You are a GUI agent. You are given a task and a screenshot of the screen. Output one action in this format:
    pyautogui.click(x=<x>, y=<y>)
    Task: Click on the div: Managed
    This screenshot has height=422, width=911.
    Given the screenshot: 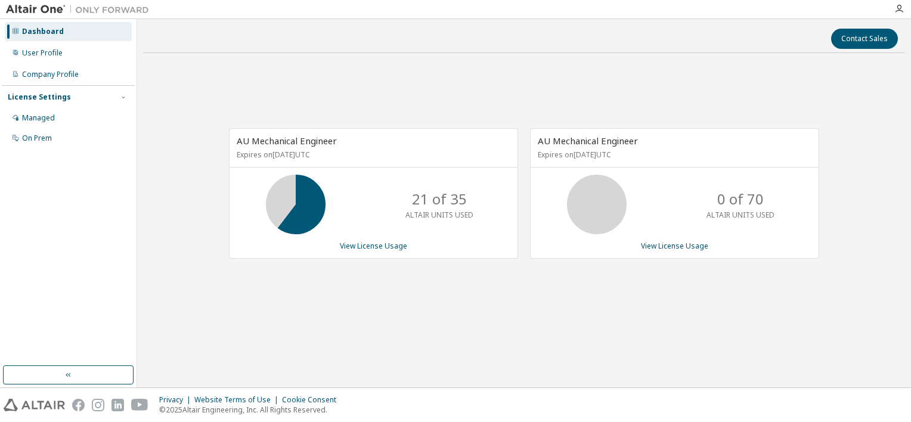 What is the action you would take?
    pyautogui.click(x=38, y=118)
    